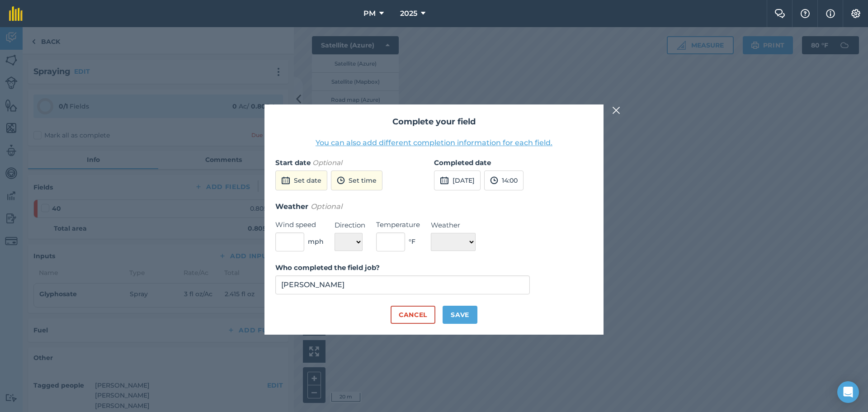  I want to click on button: Set date, so click(301, 180).